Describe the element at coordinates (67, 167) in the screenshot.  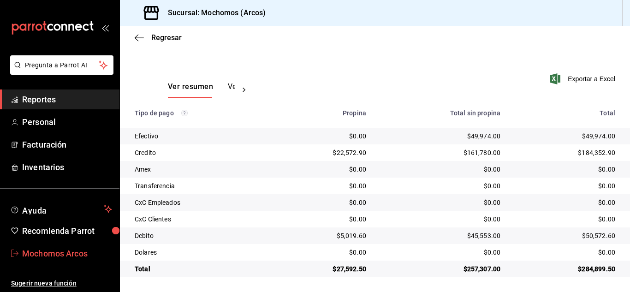
I see `span: Inventarios` at that location.